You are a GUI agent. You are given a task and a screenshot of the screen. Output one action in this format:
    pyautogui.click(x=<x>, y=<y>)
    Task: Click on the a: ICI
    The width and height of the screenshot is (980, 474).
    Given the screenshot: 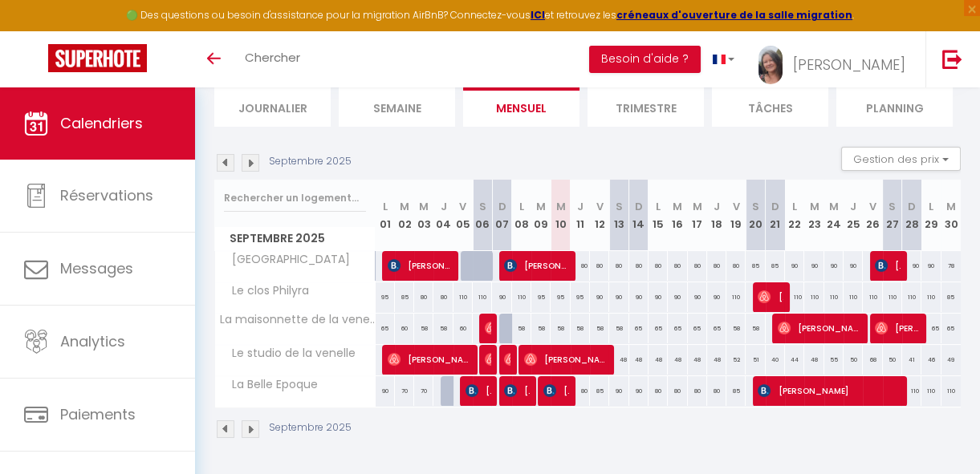 What is the action you would take?
    pyautogui.click(x=538, y=15)
    